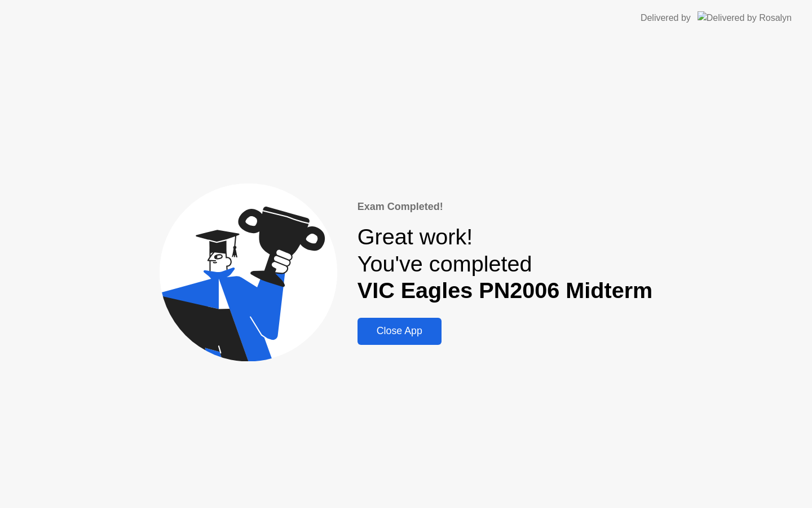 The height and width of the screenshot is (508, 812). Describe the element at coordinates (505, 290) in the screenshot. I see `b: VIC Eagles PN2006 Midterm` at that location.